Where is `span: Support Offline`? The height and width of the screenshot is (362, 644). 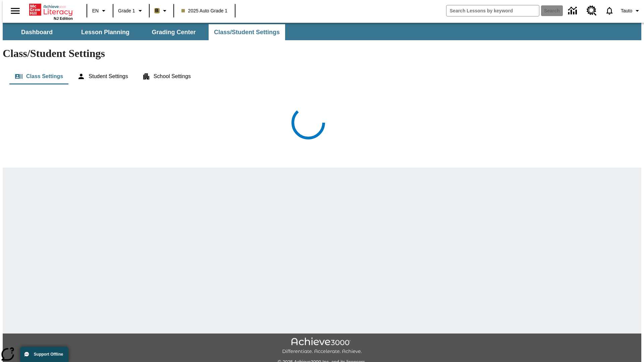 span: Support Offline is located at coordinates (48, 354).